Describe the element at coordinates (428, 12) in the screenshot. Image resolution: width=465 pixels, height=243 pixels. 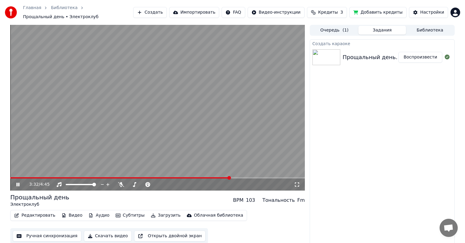
I see `button: Настройки` at that location.